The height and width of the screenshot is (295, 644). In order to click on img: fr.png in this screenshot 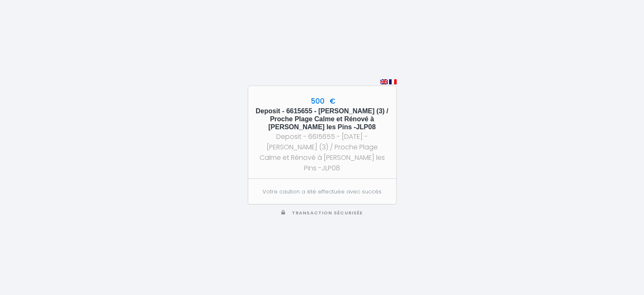, I will do `click(393, 82)`.